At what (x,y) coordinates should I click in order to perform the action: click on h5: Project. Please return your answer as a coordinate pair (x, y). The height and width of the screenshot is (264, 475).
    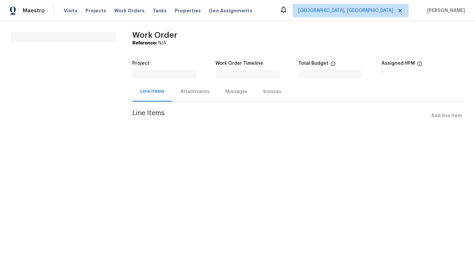
    Looking at the image, I should click on (141, 64).